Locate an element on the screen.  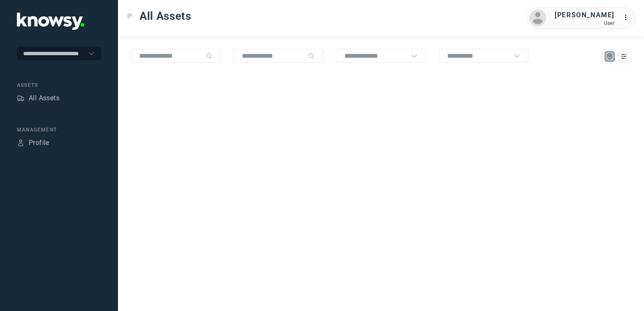
div: Toggle Menu is located at coordinates (130, 16).